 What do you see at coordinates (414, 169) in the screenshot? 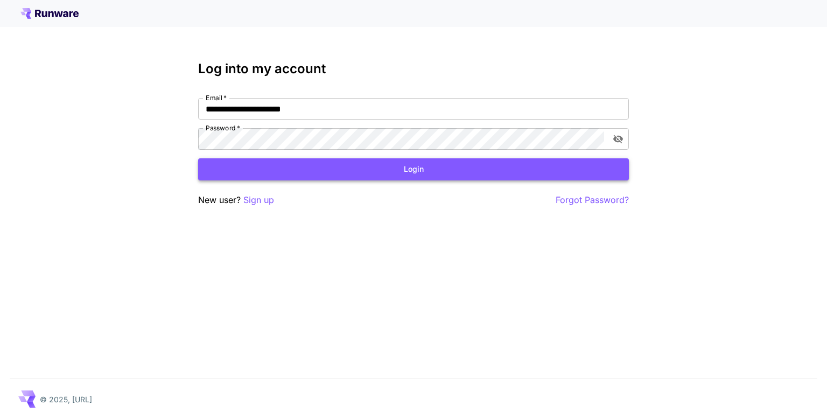
I see `button: Login` at bounding box center [414, 169].